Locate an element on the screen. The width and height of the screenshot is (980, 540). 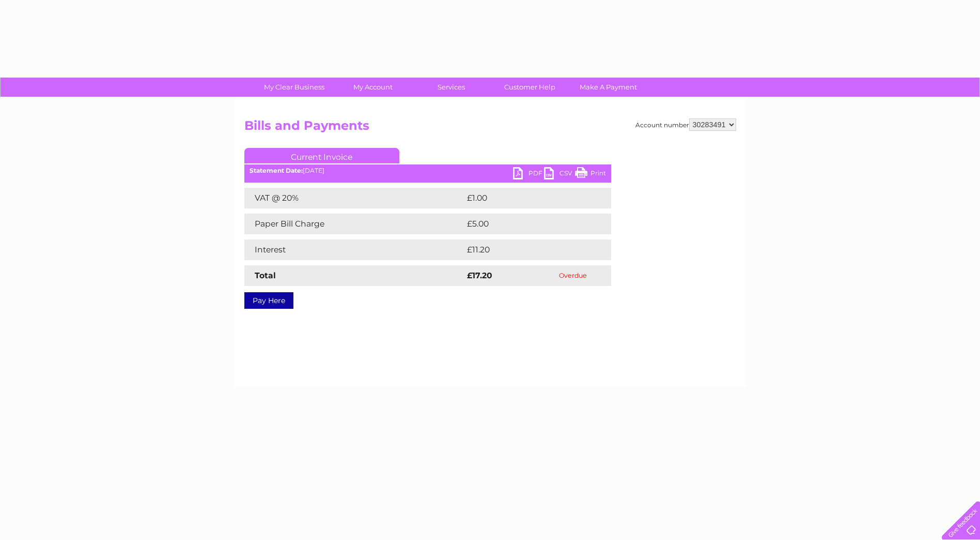
a: Customer Help is located at coordinates (530, 87).